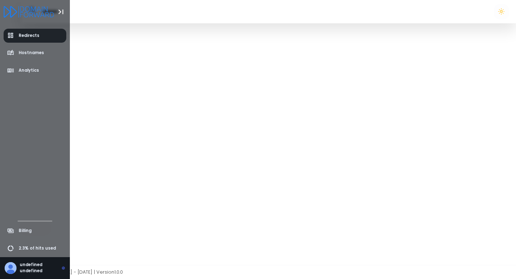  Describe the element at coordinates (10, 267) in the screenshot. I see `img: Avatar` at that location.